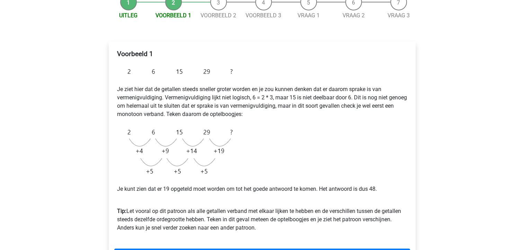 This screenshot has height=250, width=524. What do you see at coordinates (262, 102) in the screenshot?
I see `p: Je ziet hier dat de getallen steeds sneller groter worden en je zou kunnen denken dat er daarom s...` at bounding box center [262, 102].